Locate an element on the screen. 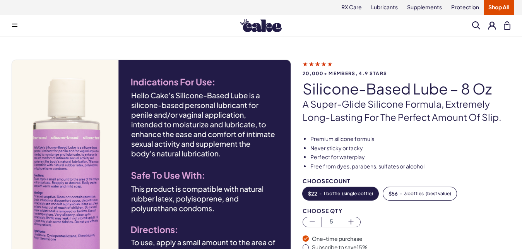 This screenshot has width=522, height=249. li: Perfect for waterplay is located at coordinates (410, 157).